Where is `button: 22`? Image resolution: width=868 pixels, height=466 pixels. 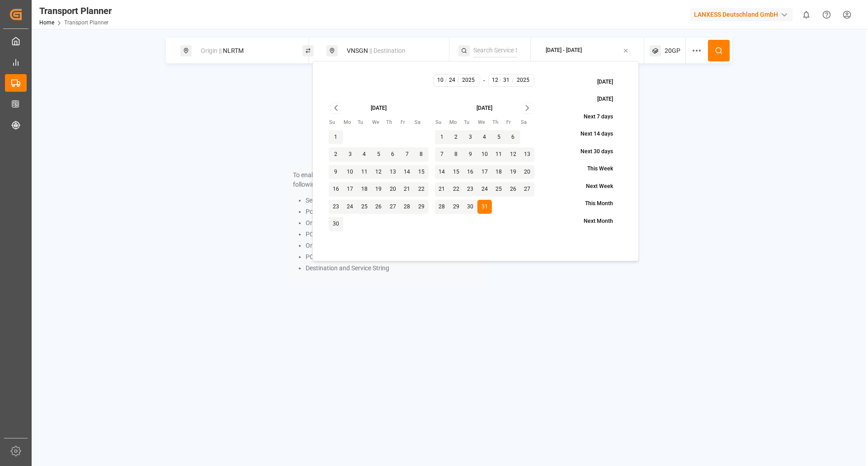 button: 22 is located at coordinates (421, 189).